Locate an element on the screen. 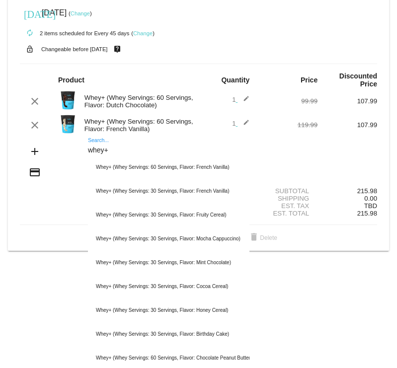  button: Delete is located at coordinates (262, 238).